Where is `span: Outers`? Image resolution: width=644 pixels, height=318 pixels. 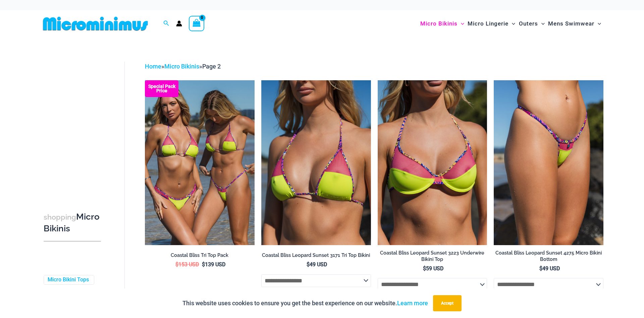 span: Outers is located at coordinates (528, 23).